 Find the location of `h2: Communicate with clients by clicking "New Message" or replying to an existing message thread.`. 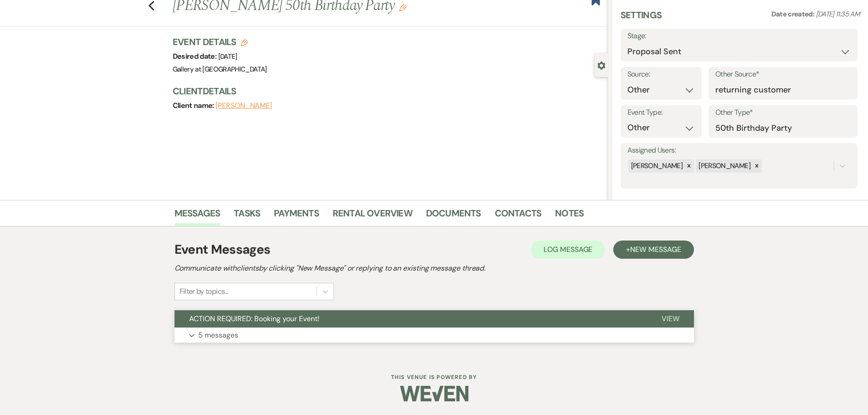

h2: Communicate with clients by clicking "New Message" or replying to an existing message thread. is located at coordinates (434, 268).